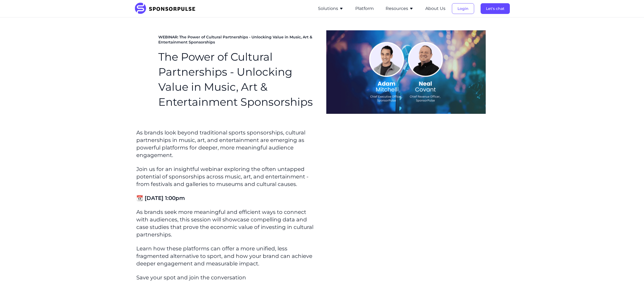 The height and width of the screenshot is (292, 644). Describe the element at coordinates (227, 176) in the screenshot. I see `p: Join us for an insightful webinar exploring the often untapped potential of sponsorships across m...` at that location.